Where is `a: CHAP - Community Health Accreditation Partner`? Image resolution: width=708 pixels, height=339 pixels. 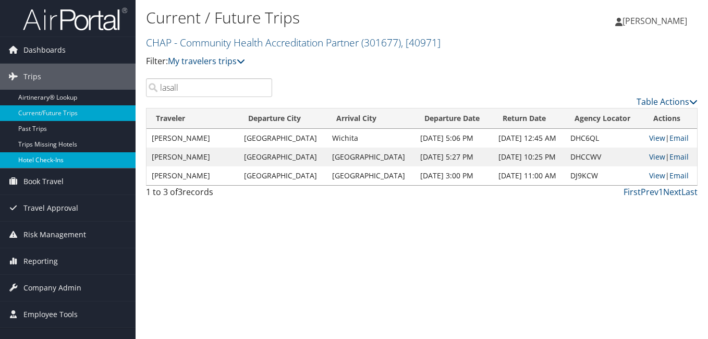 a: CHAP - Community Health Accreditation Partner is located at coordinates (293, 42).